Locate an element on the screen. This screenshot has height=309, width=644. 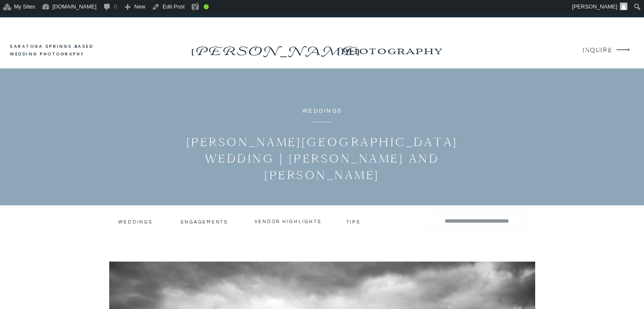
a: tips is located at coordinates (354, 221).